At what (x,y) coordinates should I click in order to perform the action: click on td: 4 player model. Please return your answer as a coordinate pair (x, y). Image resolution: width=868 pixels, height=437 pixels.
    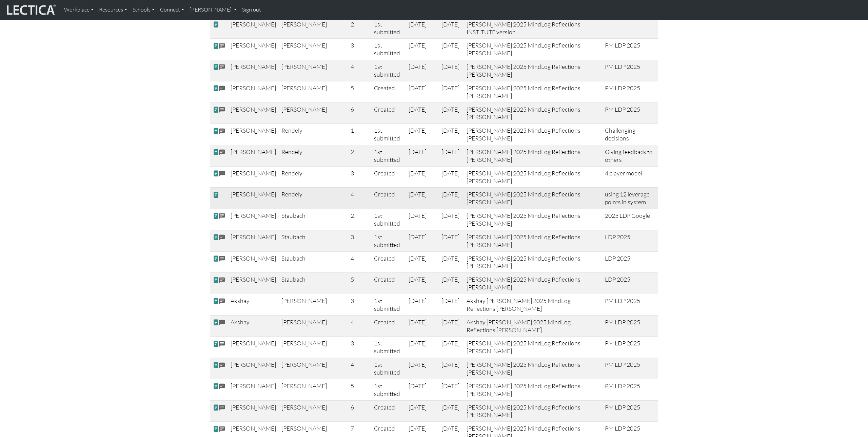
    Looking at the image, I should click on (630, 177).